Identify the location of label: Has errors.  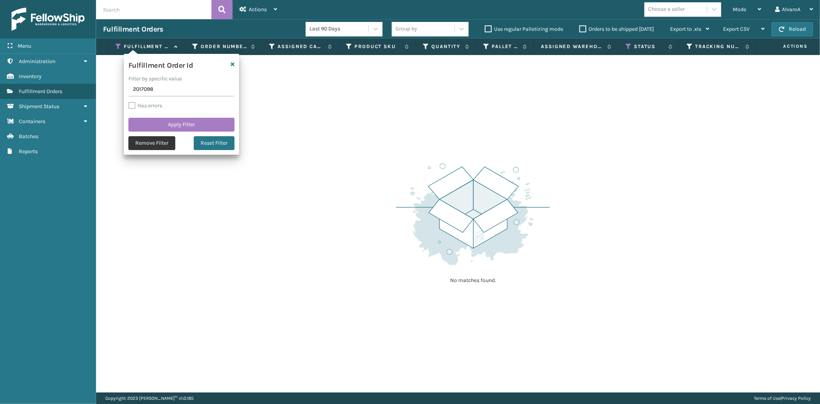
(145, 105).